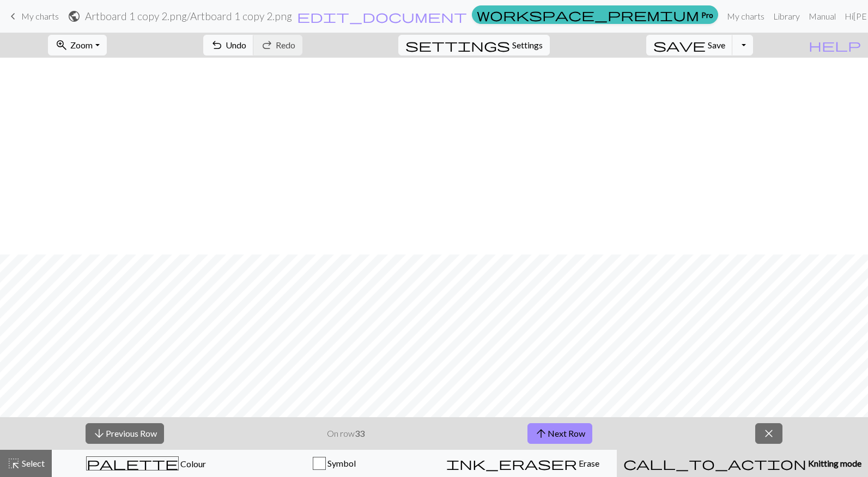  What do you see at coordinates (716, 45) in the screenshot?
I see `span: Save` at bounding box center [716, 45].